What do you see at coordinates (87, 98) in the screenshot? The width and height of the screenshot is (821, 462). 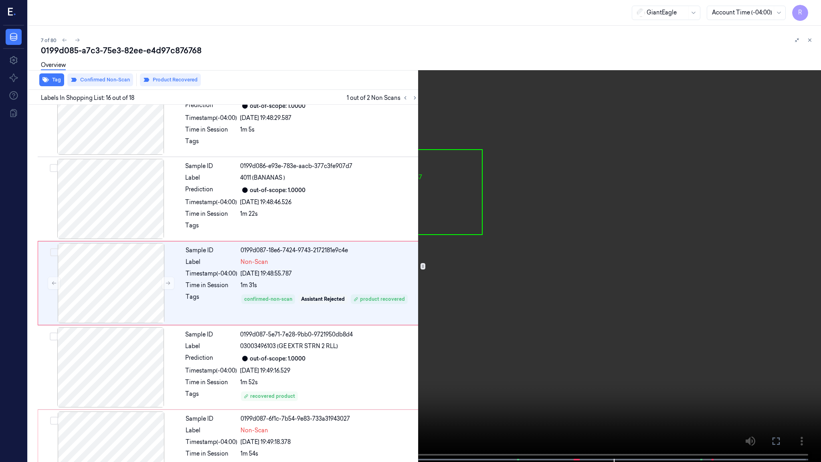 I see `span: Labels In Shopping List: 16 out of 18` at bounding box center [87, 98].